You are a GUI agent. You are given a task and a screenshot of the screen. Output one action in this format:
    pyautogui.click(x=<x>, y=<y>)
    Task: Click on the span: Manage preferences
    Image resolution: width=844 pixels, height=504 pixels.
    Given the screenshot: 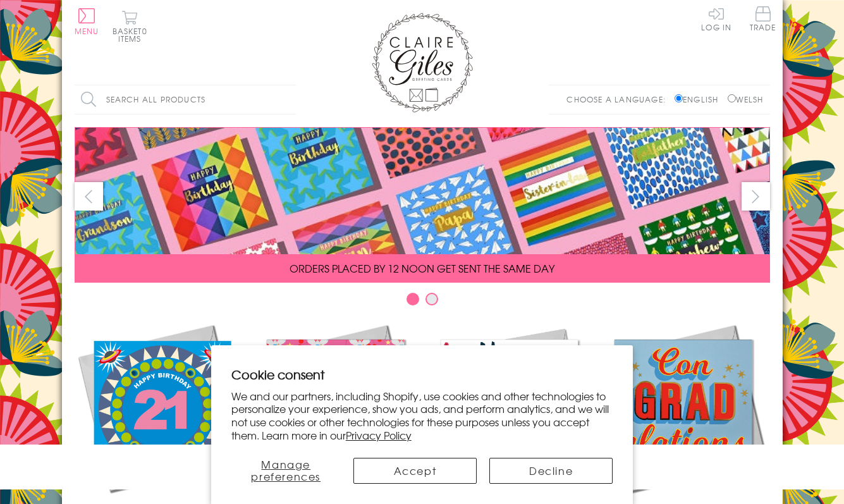 What is the action you would take?
    pyautogui.click(x=286, y=470)
    